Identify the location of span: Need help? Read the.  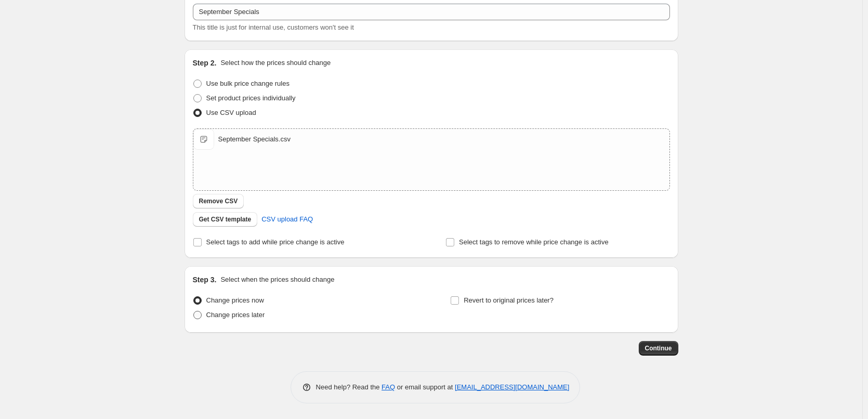
(349, 387).